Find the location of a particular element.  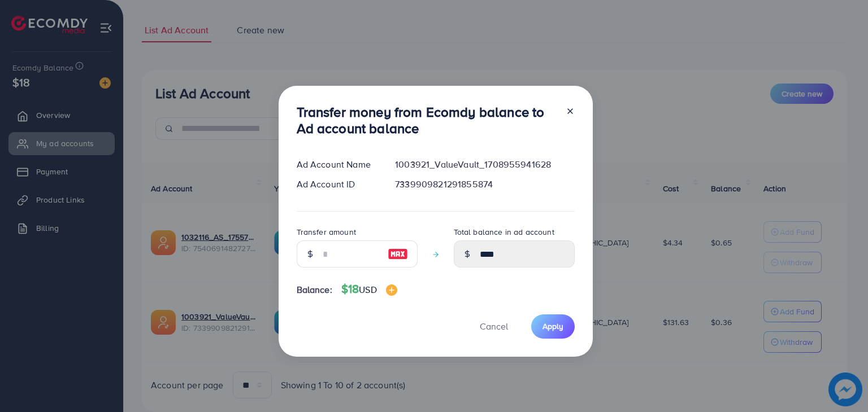

button: Apply is located at coordinates (553, 326).